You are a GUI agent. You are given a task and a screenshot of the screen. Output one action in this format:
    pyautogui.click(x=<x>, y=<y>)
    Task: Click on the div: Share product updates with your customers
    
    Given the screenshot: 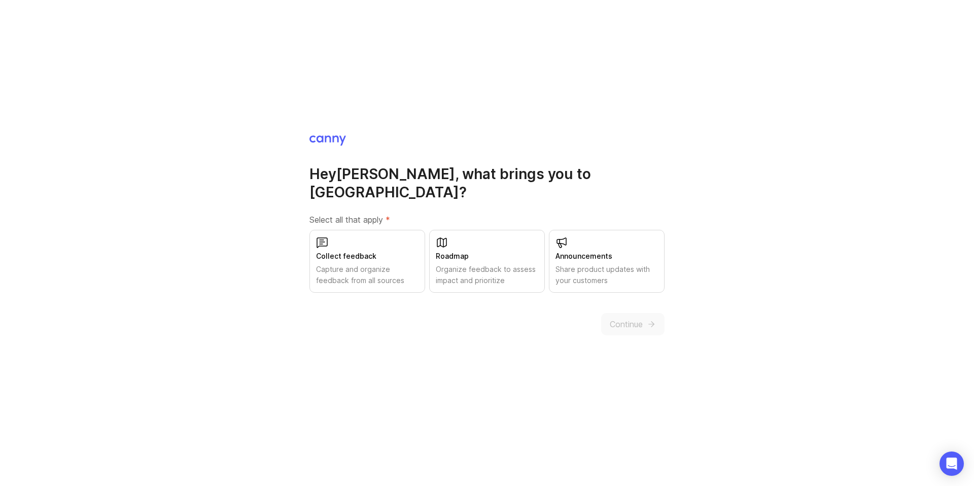 What is the action you would take?
    pyautogui.click(x=607, y=275)
    